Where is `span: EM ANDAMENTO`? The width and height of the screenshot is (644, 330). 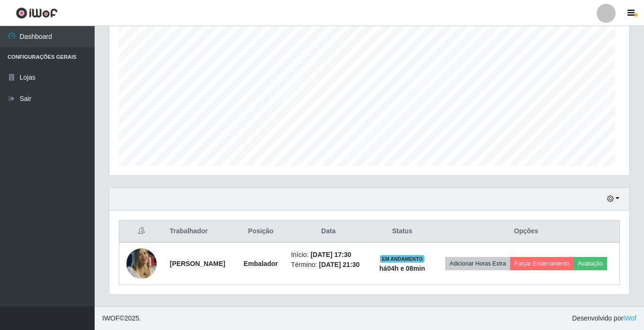 span: EM ANDAMENTO is located at coordinates (402, 259).